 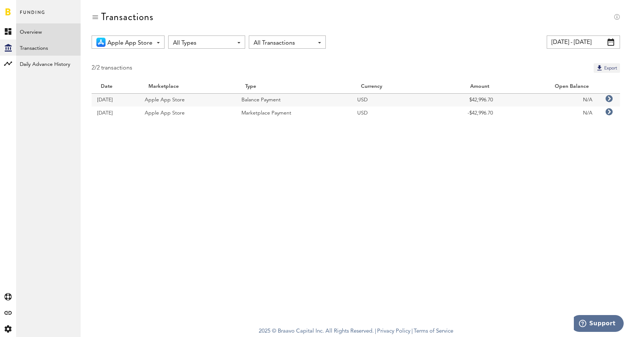 What do you see at coordinates (294, 100) in the screenshot?
I see `td: Balance Payment` at bounding box center [294, 100].